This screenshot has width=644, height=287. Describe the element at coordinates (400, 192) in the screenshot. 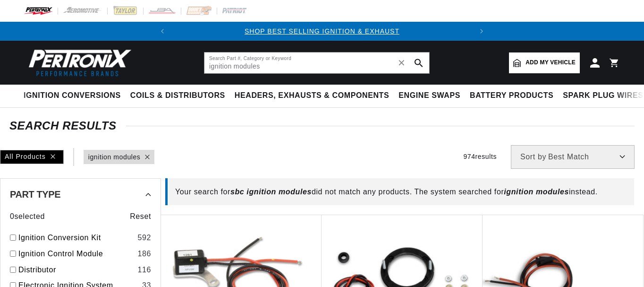

I see `div: Your search for did not match any products. The system searched for instead.` at that location.